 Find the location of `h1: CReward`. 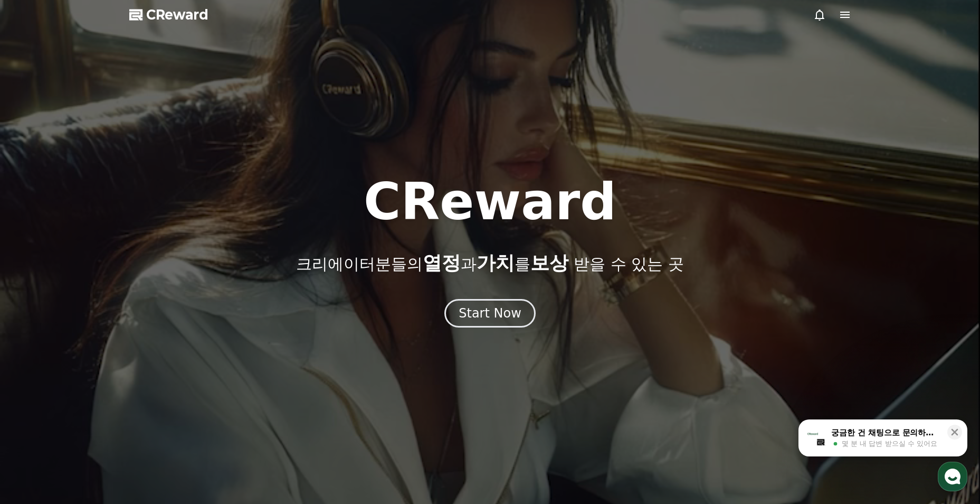

h1: CReward is located at coordinates (490, 202).